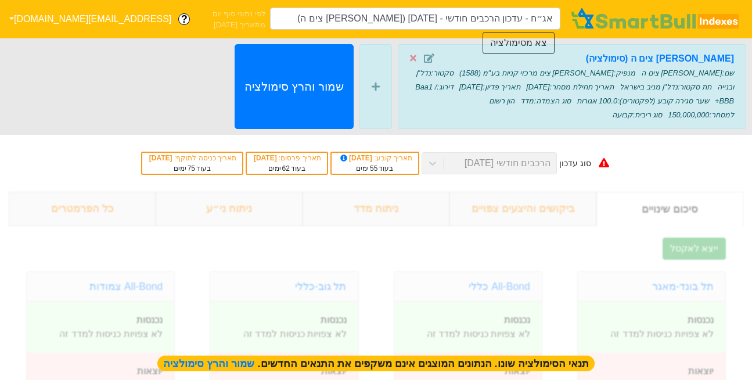 This screenshot has width=752, height=380. I want to click on span: 62, so click(286, 168).